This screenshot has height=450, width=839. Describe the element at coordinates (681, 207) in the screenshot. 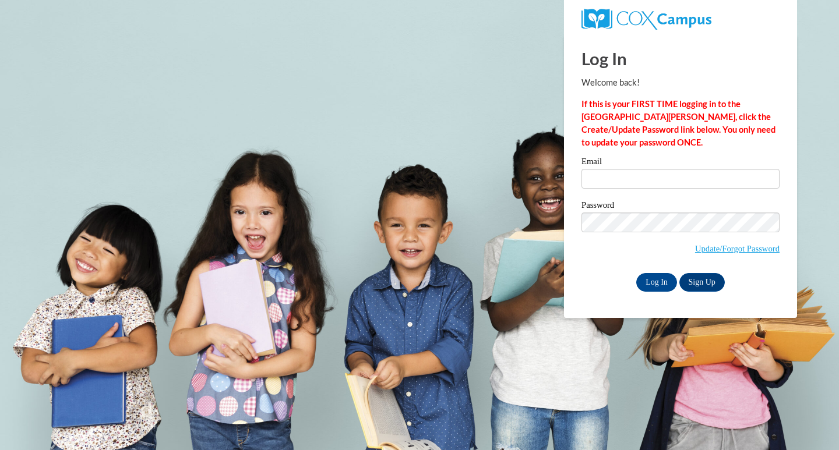

I see `label: Password` at that location.